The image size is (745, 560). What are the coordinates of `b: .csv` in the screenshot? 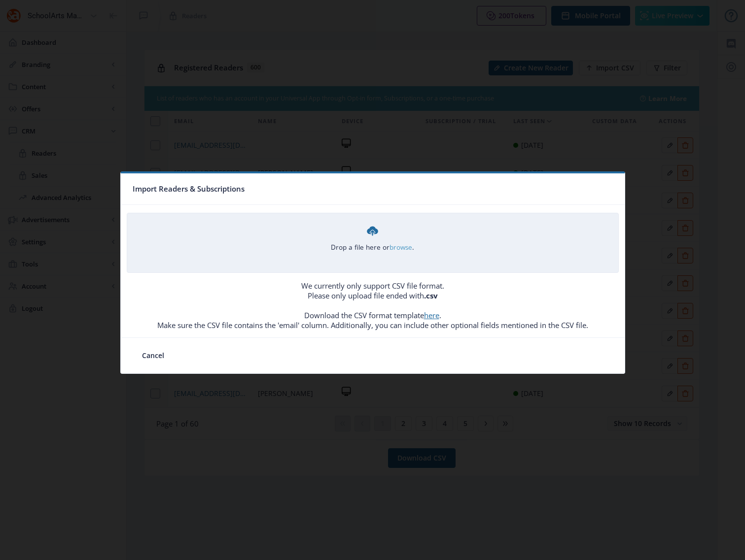 It's located at (431, 296).